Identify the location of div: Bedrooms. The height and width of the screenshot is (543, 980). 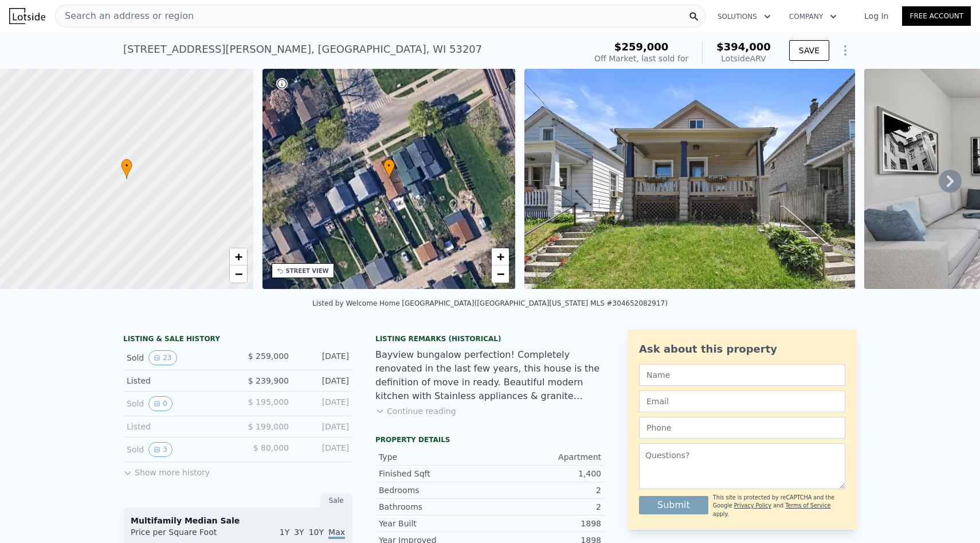
(434, 491).